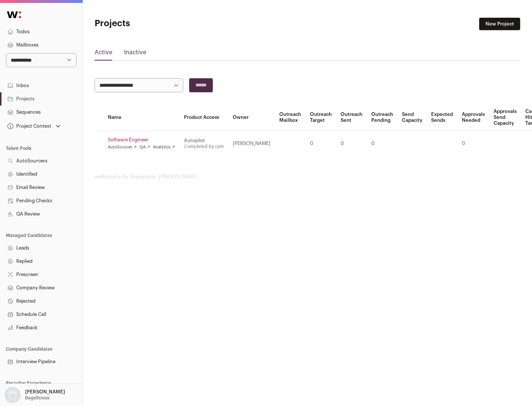  What do you see at coordinates (29, 126) in the screenshot?
I see `div: Project Context` at bounding box center [29, 126].